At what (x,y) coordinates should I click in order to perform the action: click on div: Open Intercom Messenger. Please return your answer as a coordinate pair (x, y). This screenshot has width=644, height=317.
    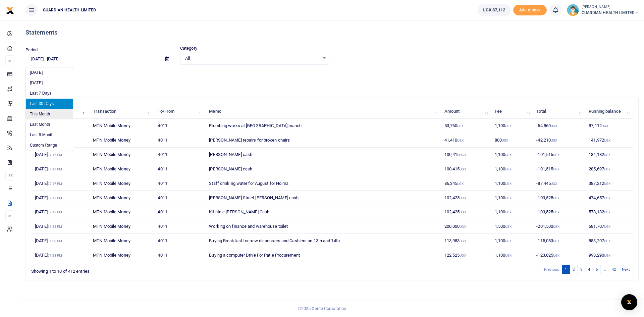
    Looking at the image, I should click on (629, 302).